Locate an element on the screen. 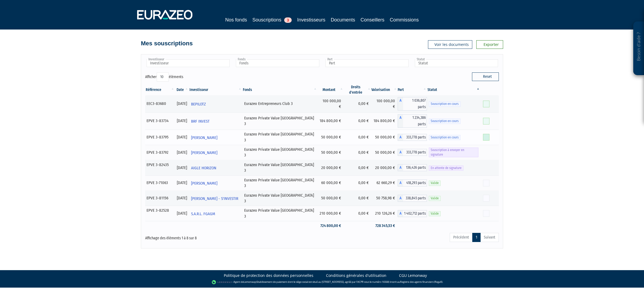 Image resolution: width=644 pixels, height=308 pixels. a: S.A.R.L. FGAGM is located at coordinates (216, 214).